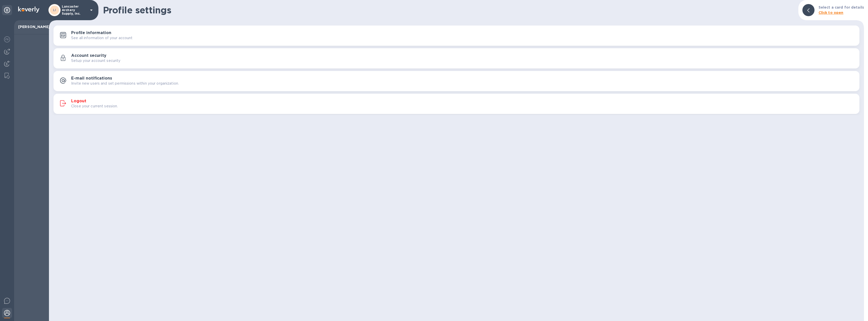  I want to click on img: Foreign exchange, so click(7, 39).